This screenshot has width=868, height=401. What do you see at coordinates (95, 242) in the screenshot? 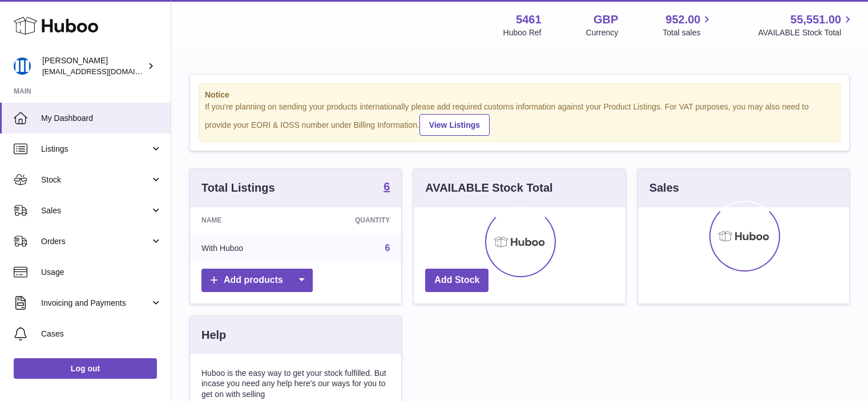
I see `span: Orders` at bounding box center [95, 242].